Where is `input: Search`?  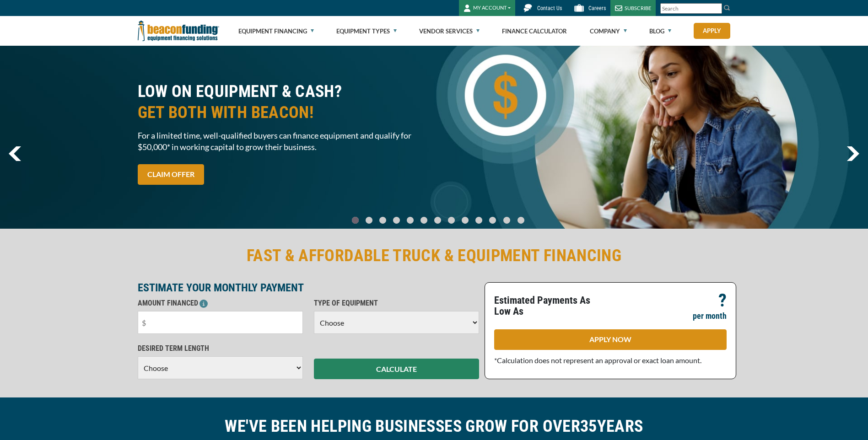
input: Search is located at coordinates (691, 8).